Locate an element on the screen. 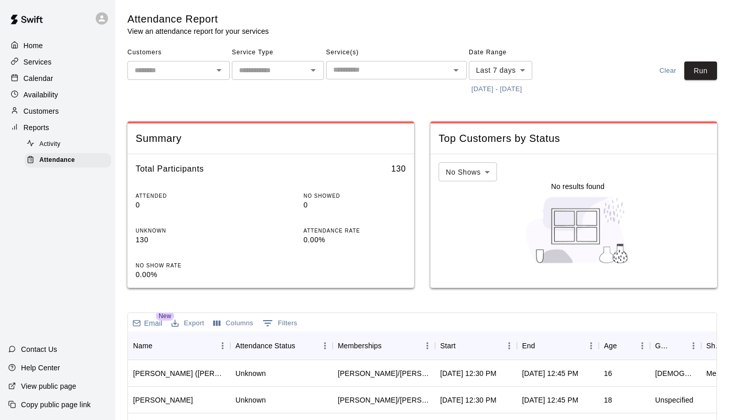 The width and height of the screenshot is (737, 420). p: Copy public page link is located at coordinates (56, 404).